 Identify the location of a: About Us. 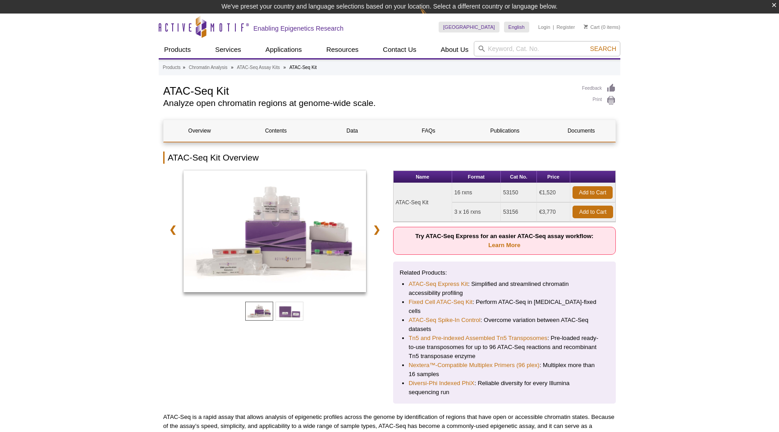
(455, 50).